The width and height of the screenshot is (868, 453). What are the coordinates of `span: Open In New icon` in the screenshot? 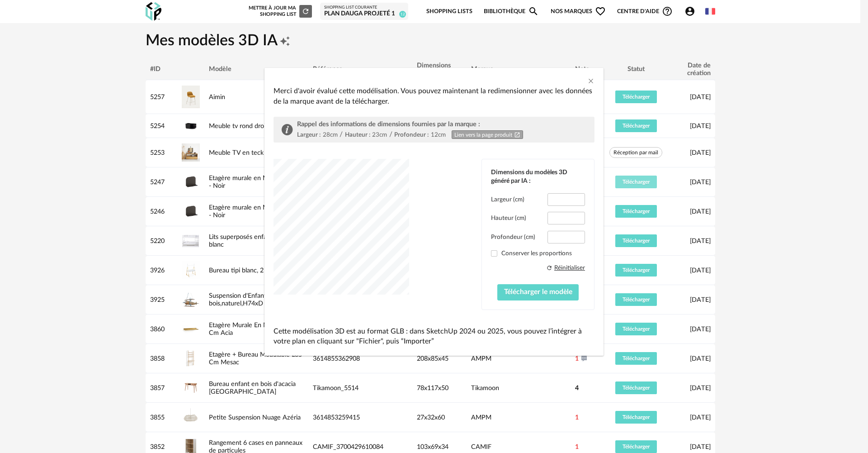 It's located at (517, 134).